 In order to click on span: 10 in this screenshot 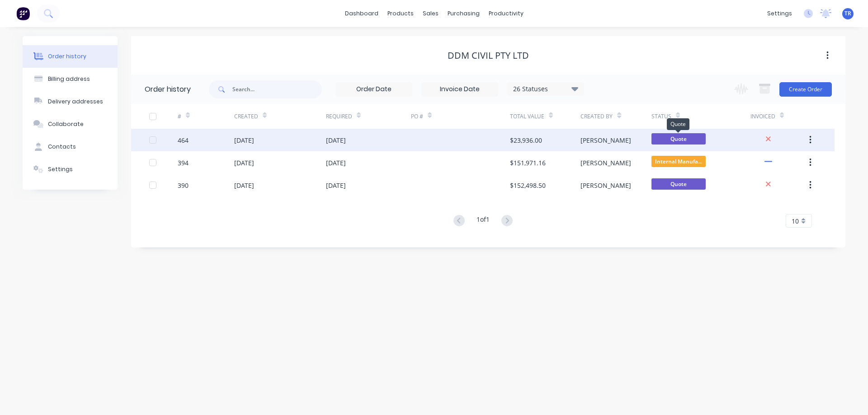, I will do `click(795, 221)`.